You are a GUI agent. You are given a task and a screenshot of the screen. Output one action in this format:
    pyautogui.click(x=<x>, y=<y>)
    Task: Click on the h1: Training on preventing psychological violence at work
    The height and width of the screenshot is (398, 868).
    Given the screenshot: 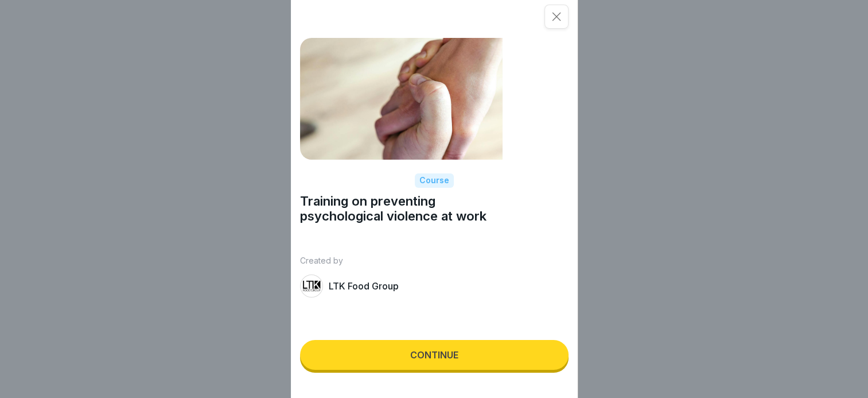 What is the action you would take?
    pyautogui.click(x=434, y=208)
    